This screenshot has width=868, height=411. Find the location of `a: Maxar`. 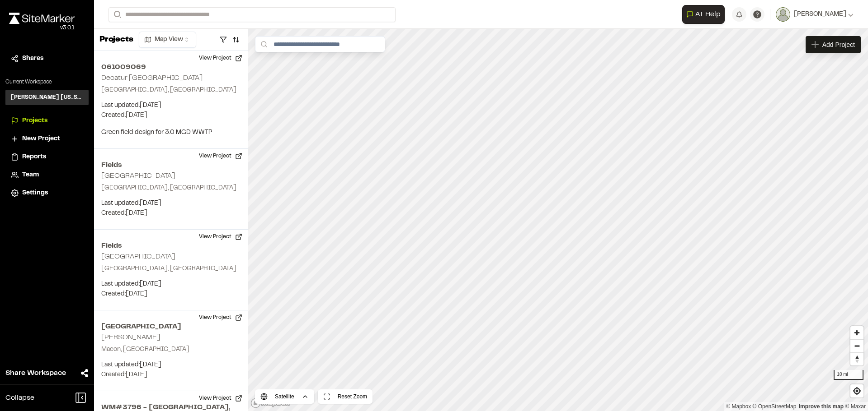

a: Maxar is located at coordinates (855, 407).